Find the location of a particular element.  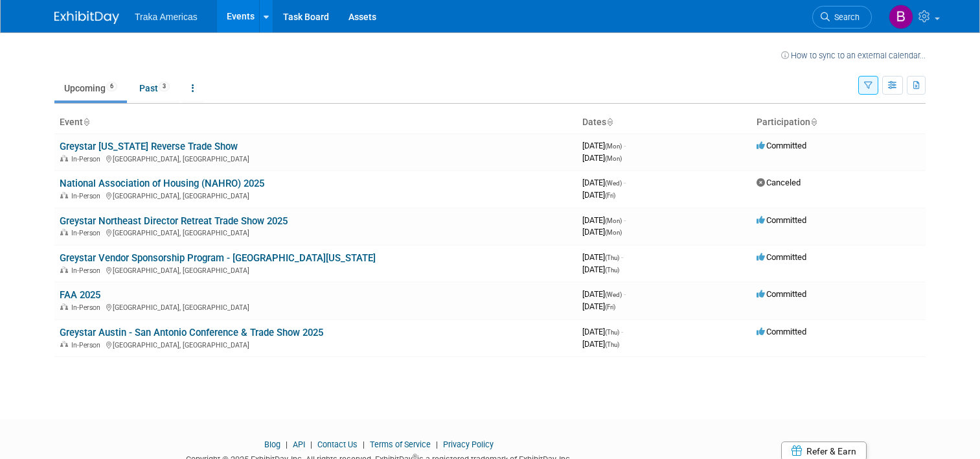

a: API is located at coordinates (299, 444).